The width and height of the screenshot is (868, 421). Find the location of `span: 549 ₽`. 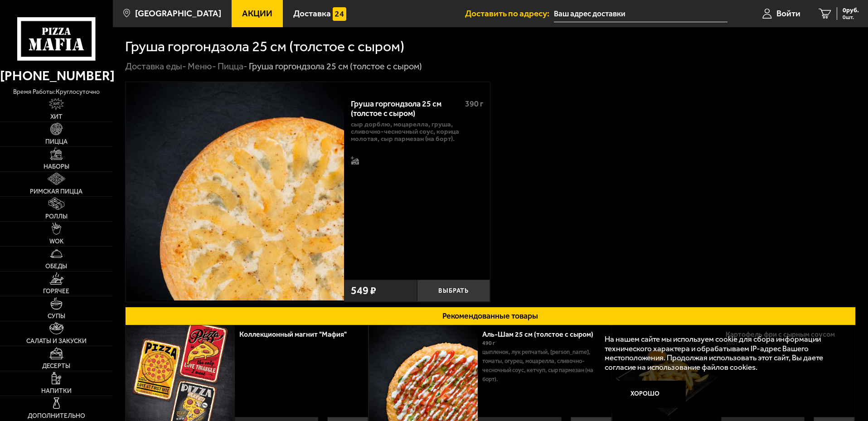

span: 549 ₽ is located at coordinates (364, 291).